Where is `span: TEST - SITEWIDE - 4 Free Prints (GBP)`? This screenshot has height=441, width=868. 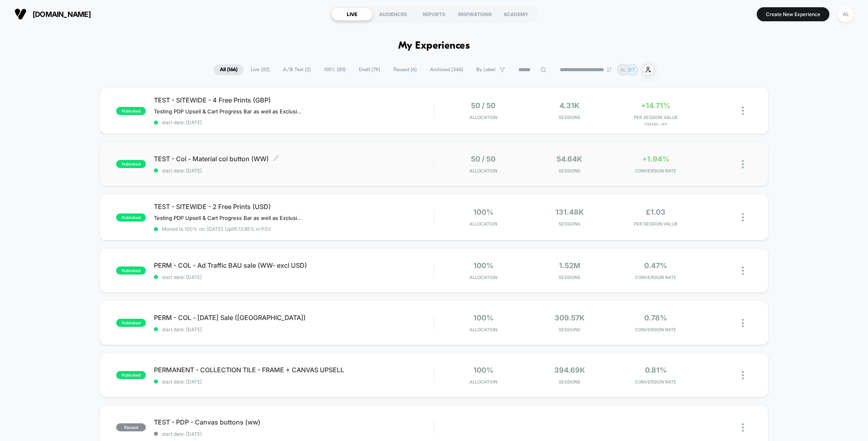
span: TEST - SITEWIDE - 4 Free Prints (GBP) is located at coordinates (294, 100).